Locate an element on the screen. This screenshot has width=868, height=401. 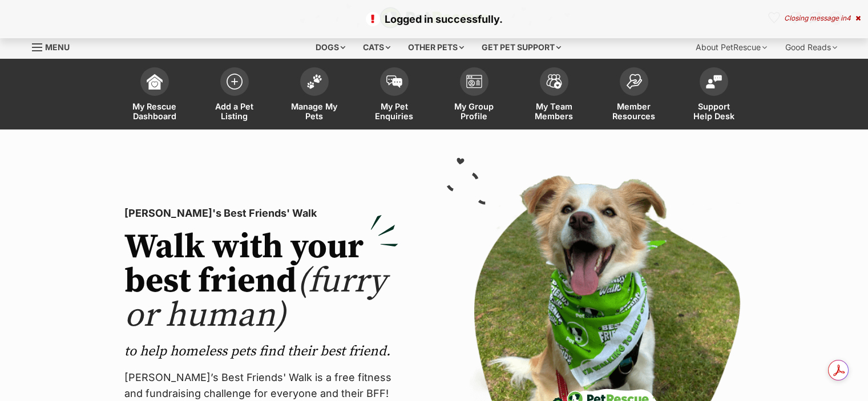
span: My Pet Enquiries is located at coordinates (394, 111).